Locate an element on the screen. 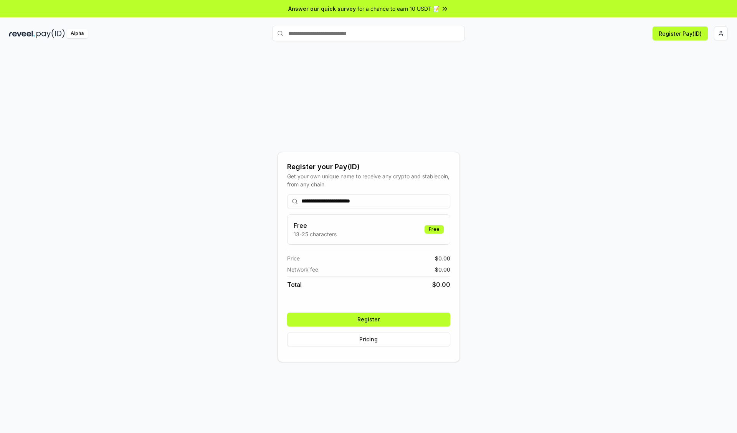  span: for a chance to earn 10 USDT 📝 is located at coordinates (398, 8).